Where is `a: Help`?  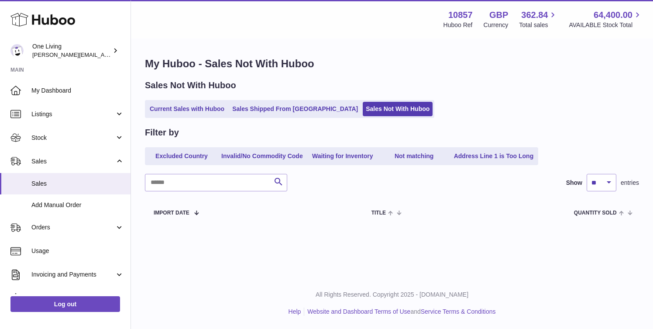 a: Help is located at coordinates (295, 311).